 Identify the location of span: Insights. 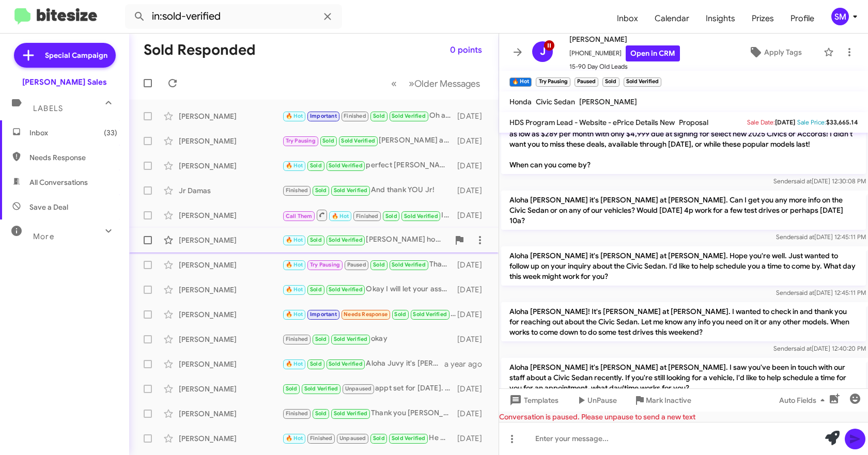
(720, 19).